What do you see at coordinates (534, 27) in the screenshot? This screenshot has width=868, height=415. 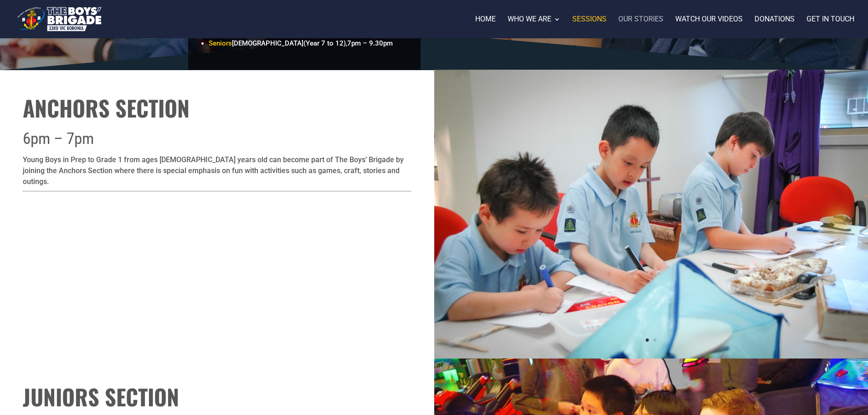 I see `a: Who we are` at bounding box center [534, 27].